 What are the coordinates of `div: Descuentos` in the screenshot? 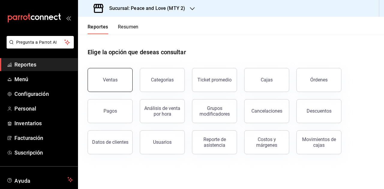 It's located at (319, 111).